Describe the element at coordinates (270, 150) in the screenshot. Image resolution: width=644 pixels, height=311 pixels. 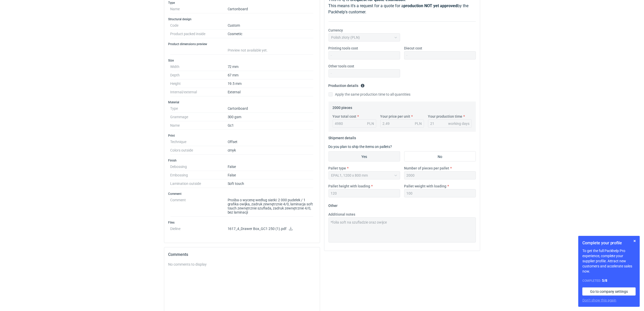
I see `dd: cmyk` at that location.